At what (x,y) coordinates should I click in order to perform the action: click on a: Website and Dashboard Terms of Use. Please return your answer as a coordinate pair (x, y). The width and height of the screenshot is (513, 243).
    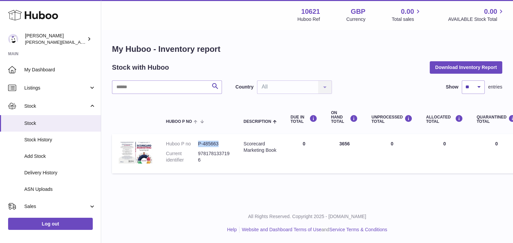
    Looking at the image, I should click on (282, 230).